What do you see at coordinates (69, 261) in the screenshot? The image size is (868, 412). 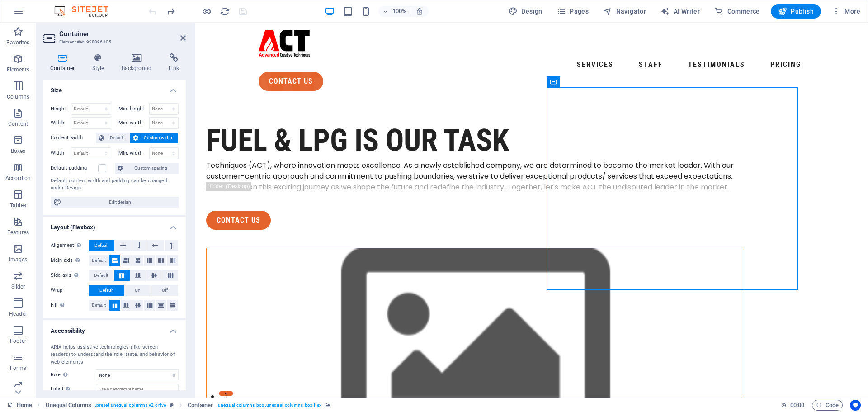 I see `label: Main axis` at bounding box center [69, 261].